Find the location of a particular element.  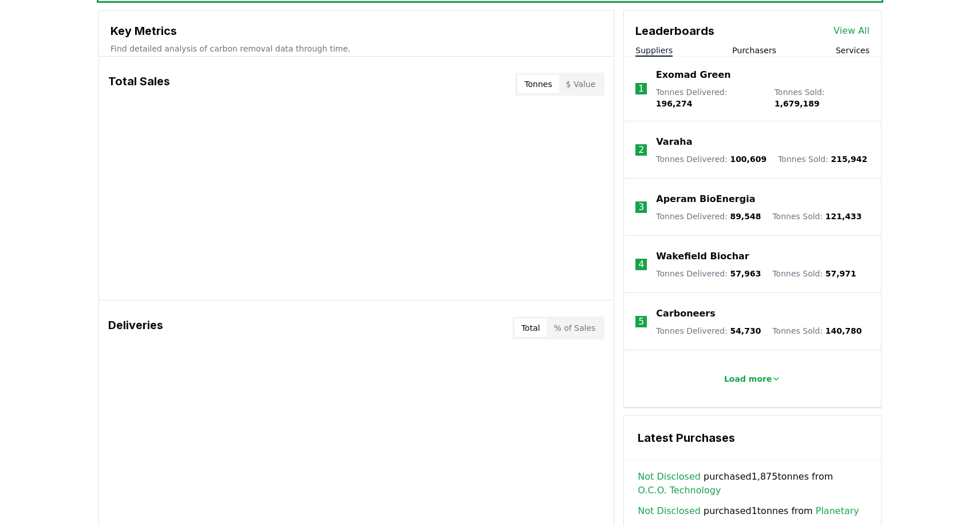

p: Varaha is located at coordinates (674, 142).